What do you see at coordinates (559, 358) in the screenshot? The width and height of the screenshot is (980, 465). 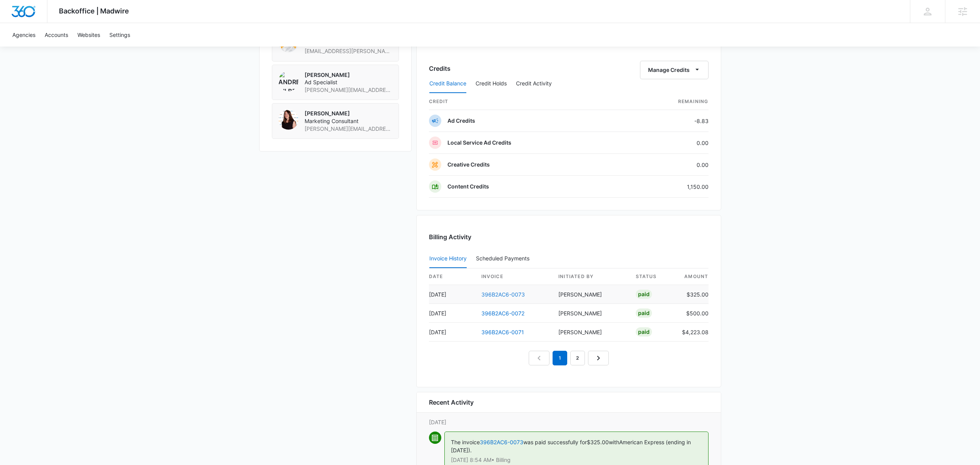 I see `em: 1` at bounding box center [559, 358].